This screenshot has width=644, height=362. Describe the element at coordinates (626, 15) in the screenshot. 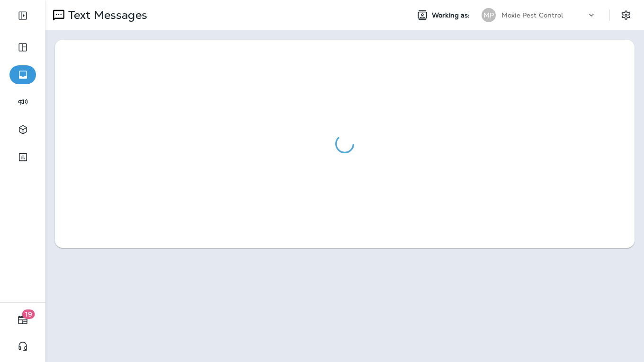

I see `button: Settings` at that location.